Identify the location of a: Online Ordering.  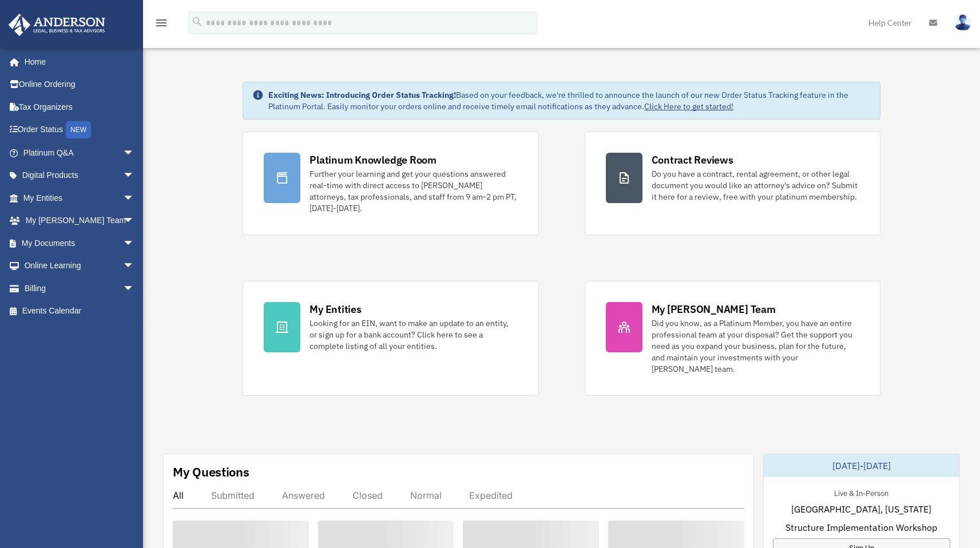
(79, 85).